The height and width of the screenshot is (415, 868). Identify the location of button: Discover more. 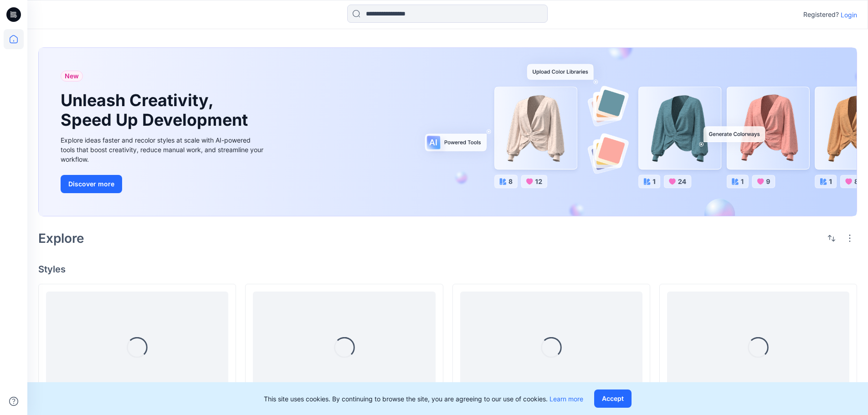
(91, 184).